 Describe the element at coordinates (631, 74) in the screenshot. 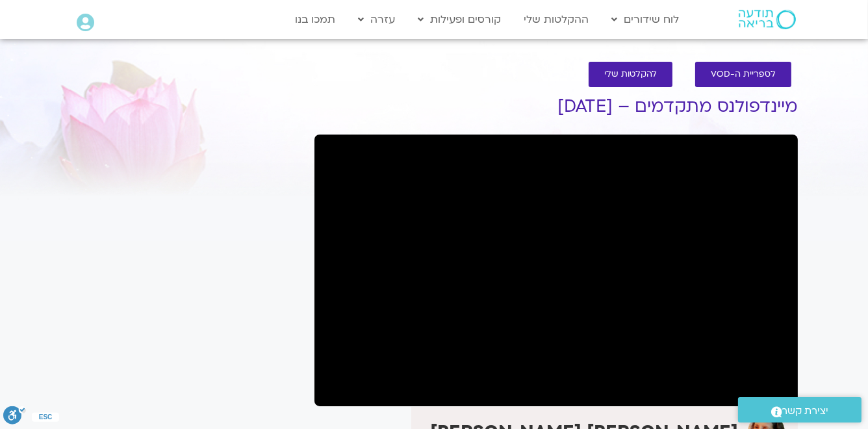

I see `a: להקלטות שלי` at that location.